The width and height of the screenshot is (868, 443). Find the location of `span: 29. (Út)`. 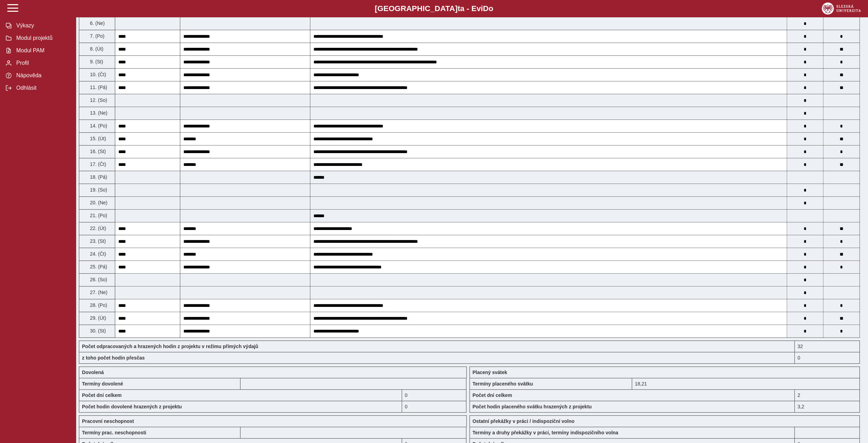

span: 29. (Út) is located at coordinates (97, 318).